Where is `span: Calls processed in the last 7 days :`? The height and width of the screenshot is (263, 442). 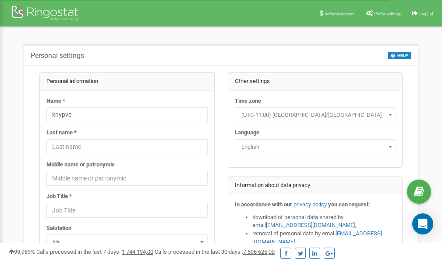 span: Calls processed in the last 7 days : is located at coordinates (95, 251).